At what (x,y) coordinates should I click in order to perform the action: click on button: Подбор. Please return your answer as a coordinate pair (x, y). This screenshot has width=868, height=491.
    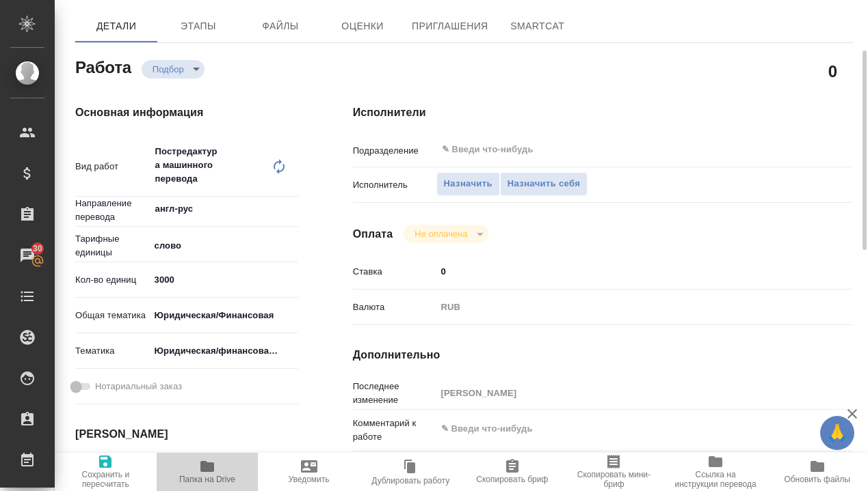
    Looking at the image, I should click on (168, 69).